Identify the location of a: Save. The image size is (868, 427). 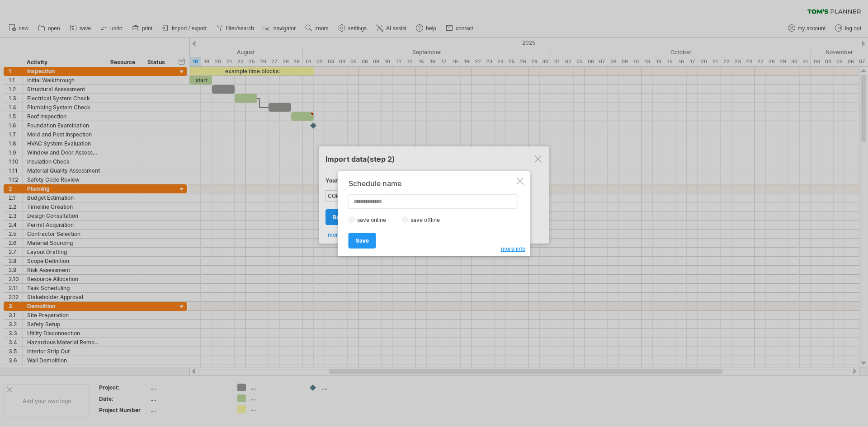
(362, 241).